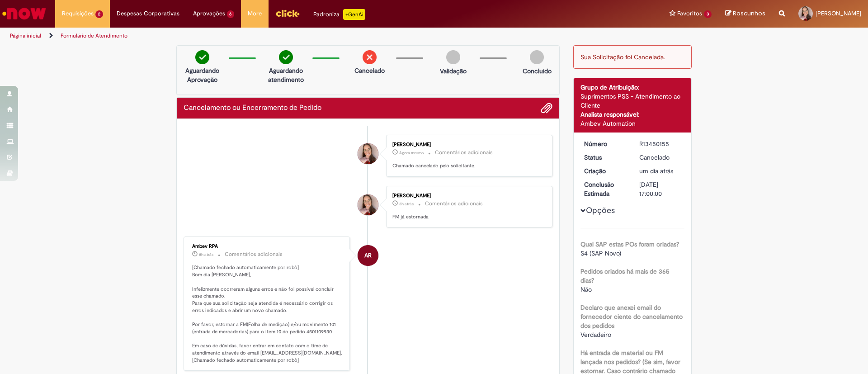  I want to click on dt: Conclusão Estimada, so click(605, 189).